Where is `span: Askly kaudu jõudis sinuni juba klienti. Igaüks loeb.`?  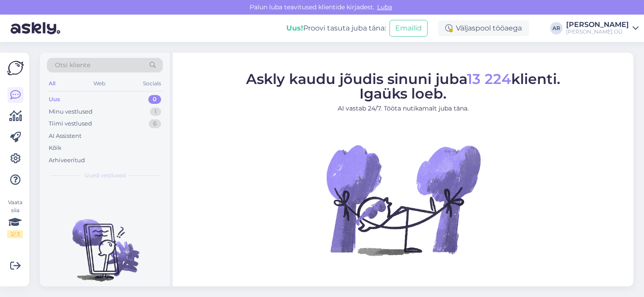 span: Askly kaudu jõudis sinuni juba klienti. Igaüks loeb. is located at coordinates (403, 86).